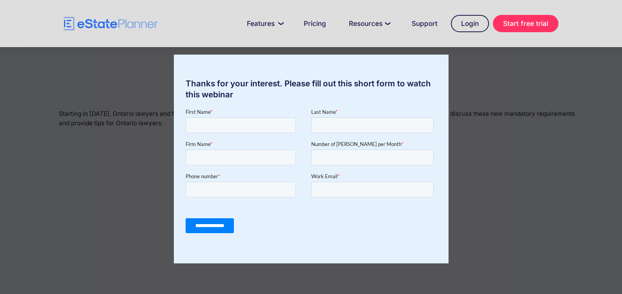  Describe the element at coordinates (369, 24) in the screenshot. I see `a: Resources` at that location.